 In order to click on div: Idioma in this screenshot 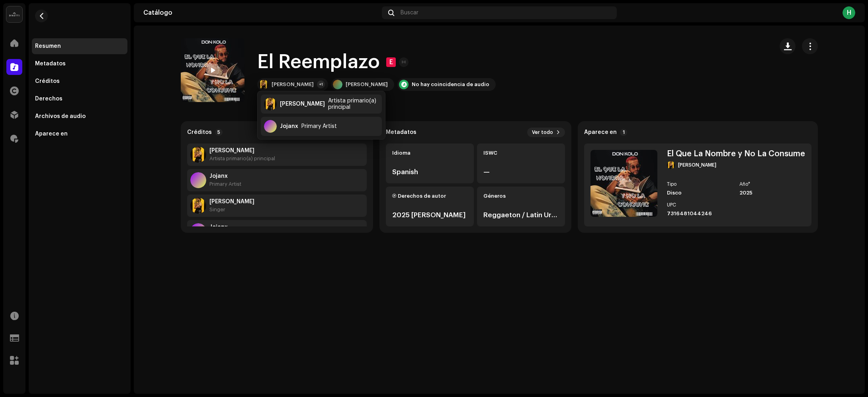, I will do `click(430, 153)`.